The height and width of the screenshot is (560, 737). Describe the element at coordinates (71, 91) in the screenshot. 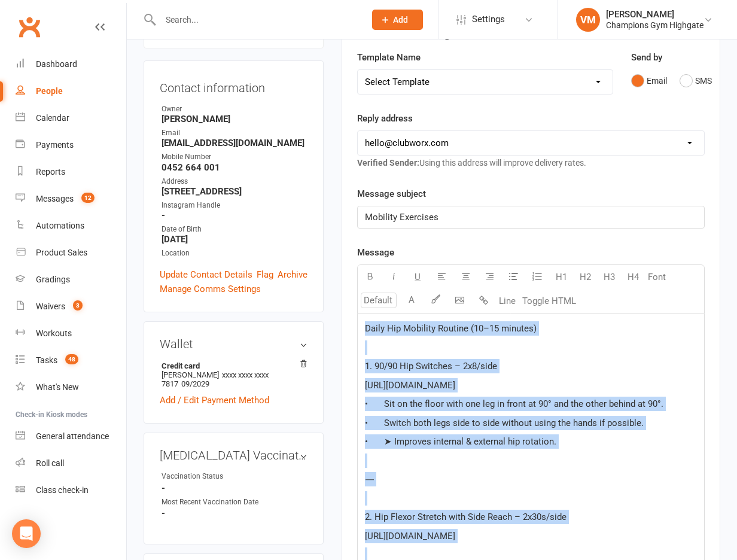

I see `a: People` at that location.